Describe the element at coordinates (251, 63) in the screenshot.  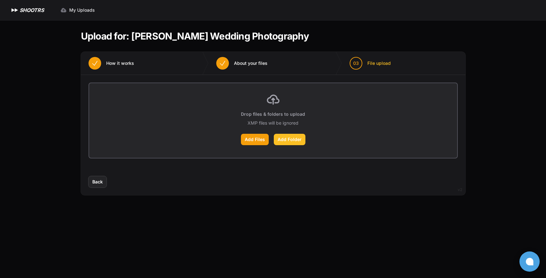
I see `span: About your files` at that location.